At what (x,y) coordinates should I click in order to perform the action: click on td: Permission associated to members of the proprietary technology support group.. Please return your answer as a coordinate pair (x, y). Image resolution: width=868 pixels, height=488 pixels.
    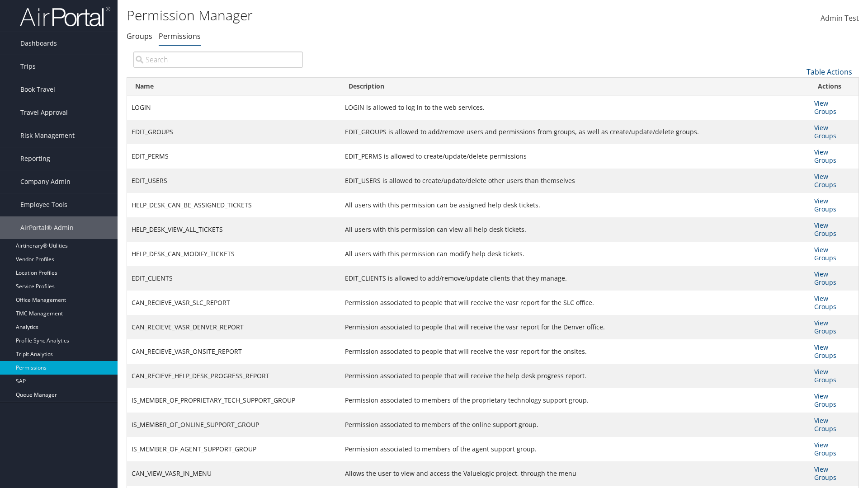
    Looking at the image, I should click on (575, 401).